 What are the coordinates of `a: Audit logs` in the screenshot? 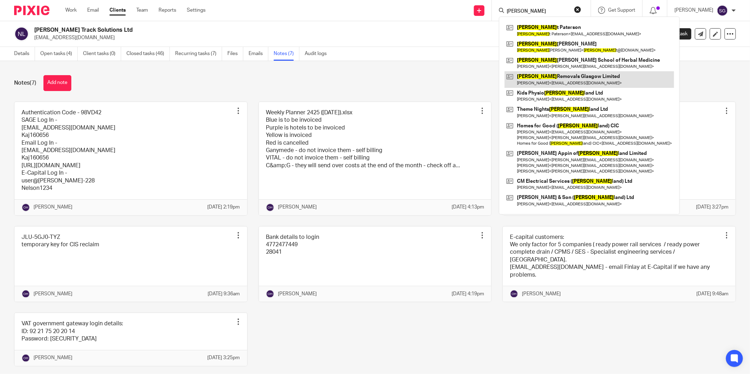 It's located at (318, 54).